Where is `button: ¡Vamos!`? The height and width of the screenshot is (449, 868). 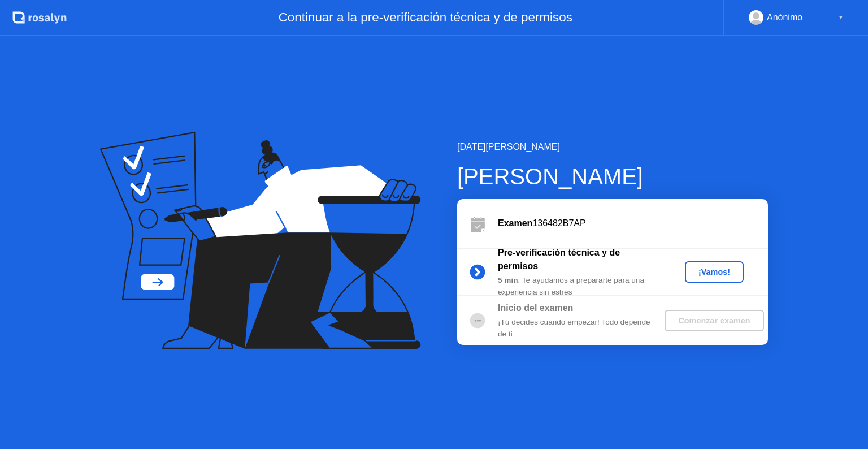 button: ¡Vamos! is located at coordinates (714, 272).